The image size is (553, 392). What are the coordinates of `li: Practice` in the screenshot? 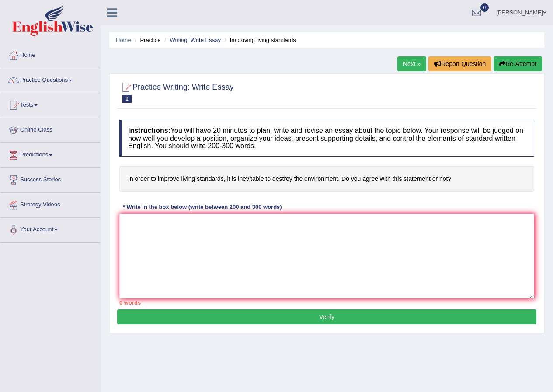 It's located at (146, 40).